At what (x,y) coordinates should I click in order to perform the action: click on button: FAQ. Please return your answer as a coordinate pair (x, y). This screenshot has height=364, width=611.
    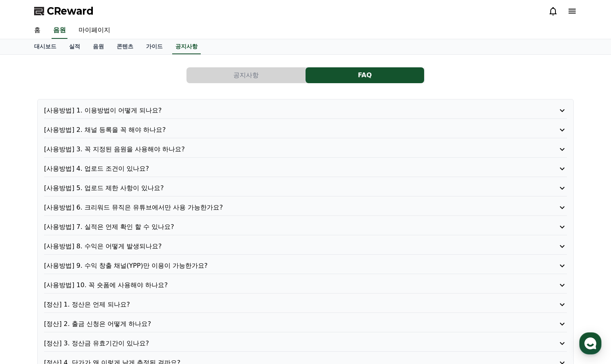
    Looking at the image, I should click on (364, 75).